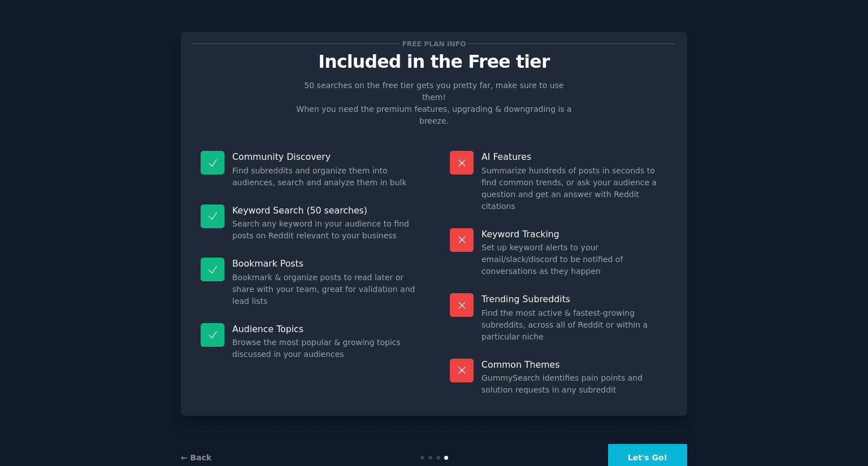 This screenshot has height=466, width=868. Describe the element at coordinates (325, 349) in the screenshot. I see `dd: Browse the most popular & growing topics discussed in your audiences` at that location.